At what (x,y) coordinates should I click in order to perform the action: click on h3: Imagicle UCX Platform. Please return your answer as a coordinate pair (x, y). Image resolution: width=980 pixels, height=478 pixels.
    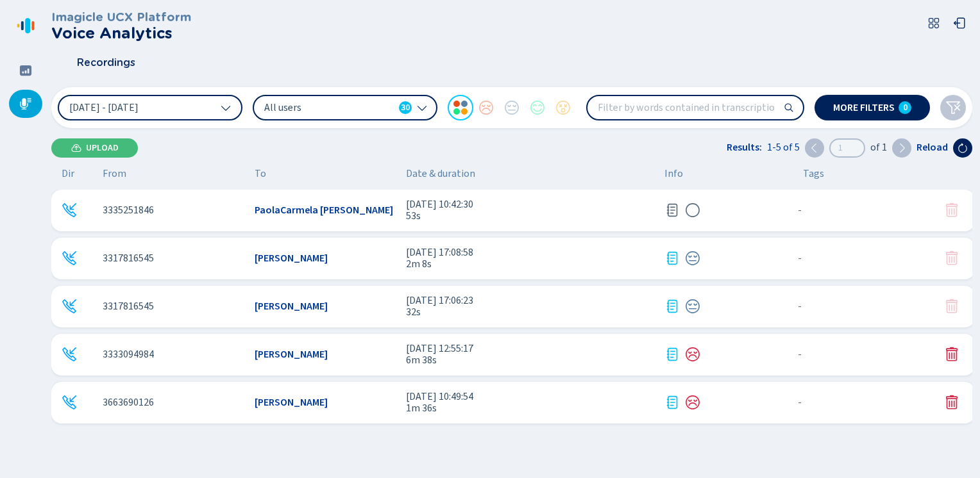
    Looking at the image, I should click on (121, 17).